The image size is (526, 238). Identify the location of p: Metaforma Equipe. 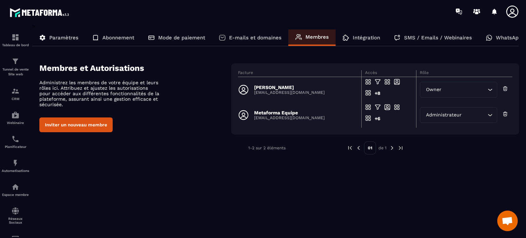
(289, 113).